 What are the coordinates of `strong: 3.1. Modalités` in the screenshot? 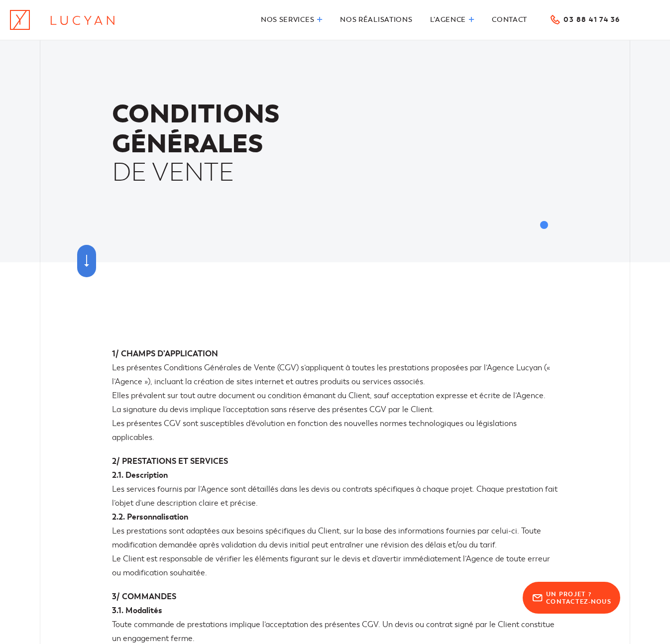 It's located at (137, 611).